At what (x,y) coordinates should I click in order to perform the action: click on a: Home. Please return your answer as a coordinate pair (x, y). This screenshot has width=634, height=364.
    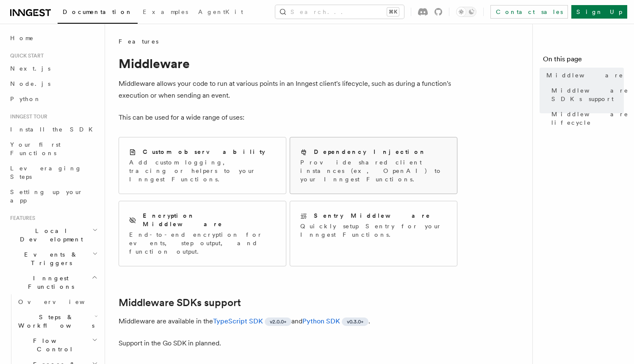
    Looking at the image, I should click on (53, 38).